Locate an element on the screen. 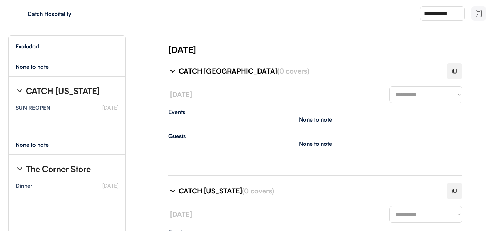  div: SUN REOPEN is located at coordinates (33, 108).